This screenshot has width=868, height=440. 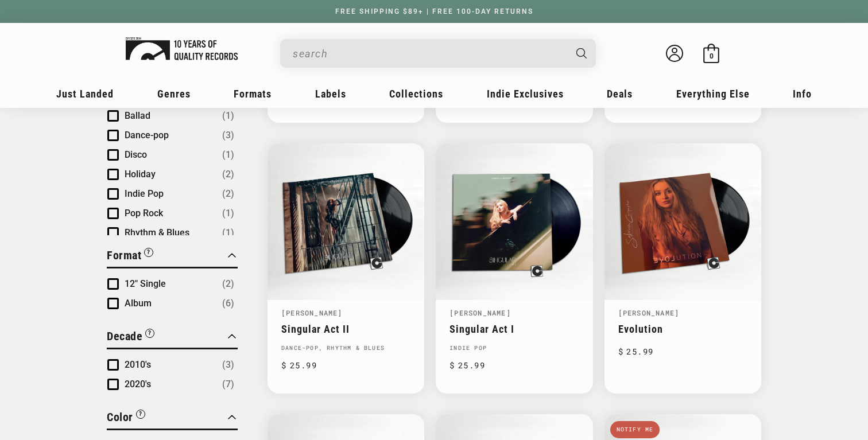 I want to click on span: Info, so click(x=802, y=94).